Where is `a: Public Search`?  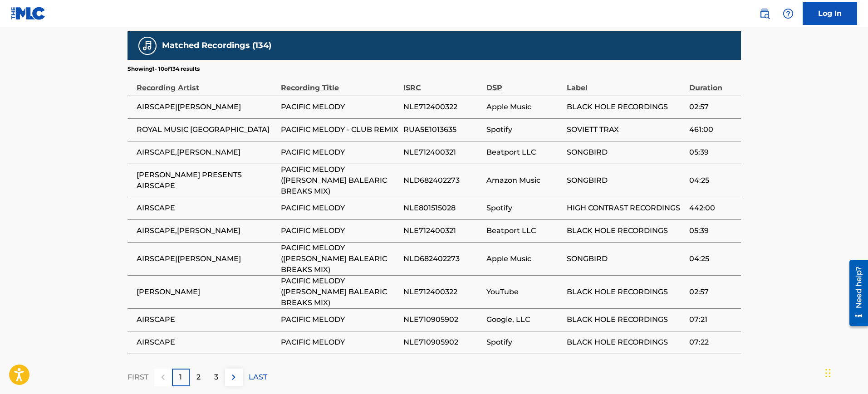 a: Public Search is located at coordinates (764, 14).